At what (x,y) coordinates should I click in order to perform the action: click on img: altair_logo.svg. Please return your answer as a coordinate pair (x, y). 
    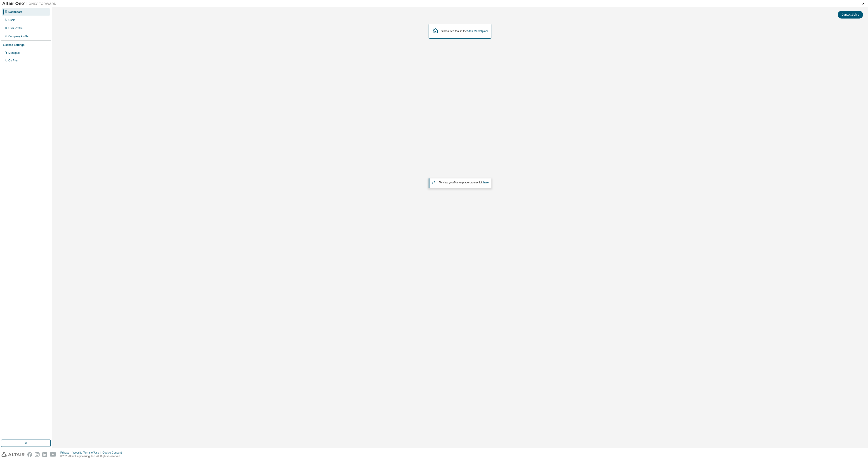
    Looking at the image, I should click on (13, 454).